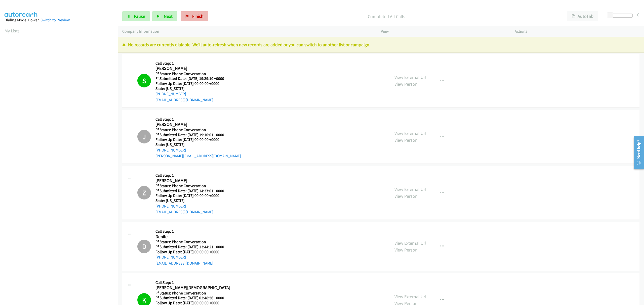 The width and height of the screenshot is (644, 305). I want to click on a: My Lists, so click(12, 31).